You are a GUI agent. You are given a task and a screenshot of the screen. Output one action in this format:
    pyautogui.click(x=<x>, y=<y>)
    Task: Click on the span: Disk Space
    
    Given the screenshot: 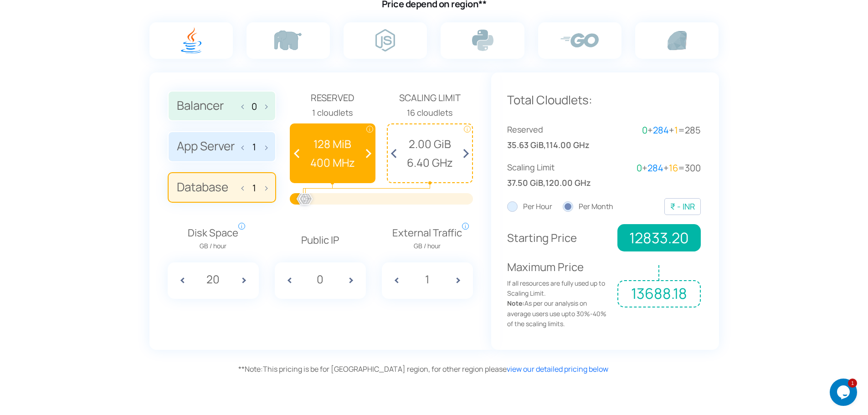 What is the action you would take?
    pyautogui.click(x=213, y=238)
    